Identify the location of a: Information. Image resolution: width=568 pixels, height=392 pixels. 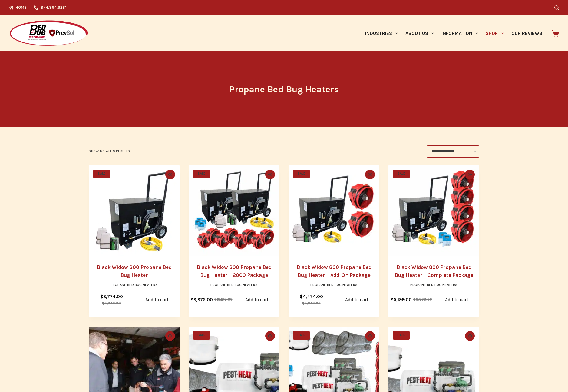
(460, 33).